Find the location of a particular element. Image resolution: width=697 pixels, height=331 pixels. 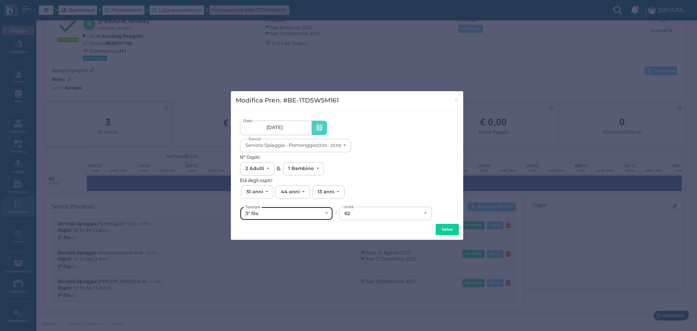

span: Servizi is located at coordinates (255, 138).